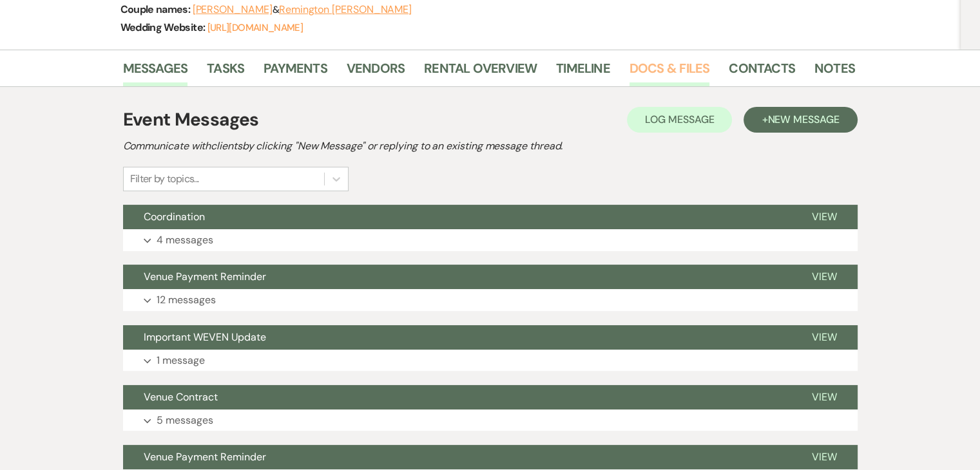  What do you see at coordinates (174, 216) in the screenshot?
I see `span: Coordination` at bounding box center [174, 216].